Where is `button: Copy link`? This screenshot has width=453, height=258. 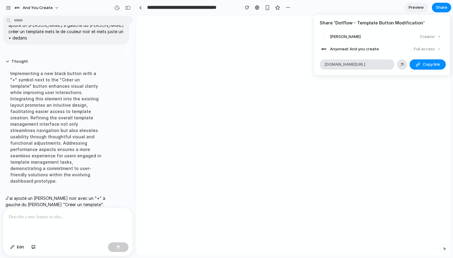
button: Copy link is located at coordinates (428, 65).